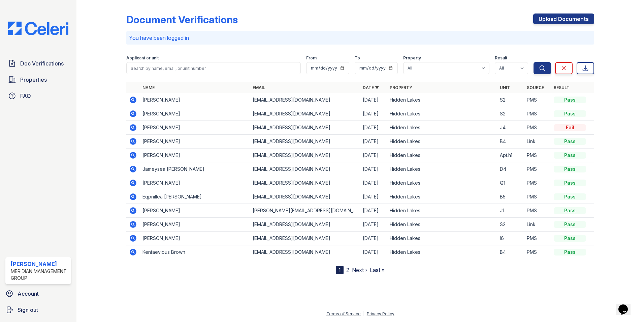 This screenshot has height=322, width=644. What do you see at coordinates (377, 270) in the screenshot?
I see `a: Last »` at bounding box center [377, 270].